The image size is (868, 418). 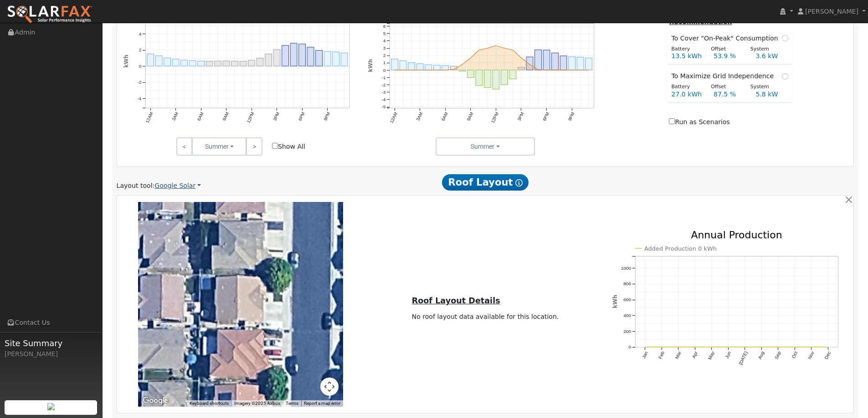 I want to click on button: Summer, so click(x=485, y=147).